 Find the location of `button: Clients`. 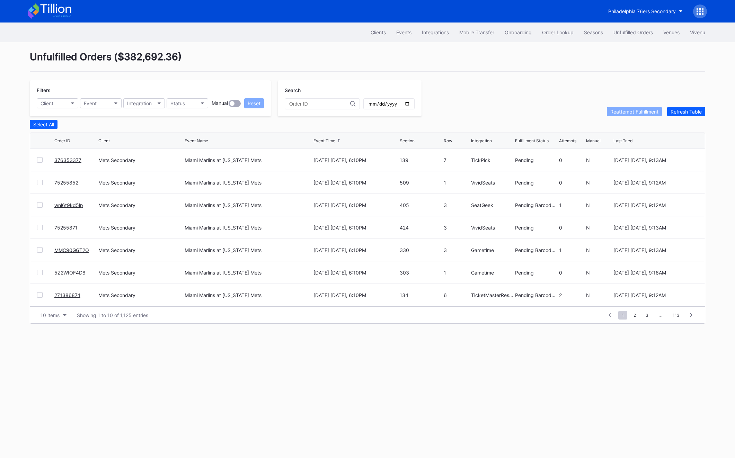

button: Clients is located at coordinates (378, 32).